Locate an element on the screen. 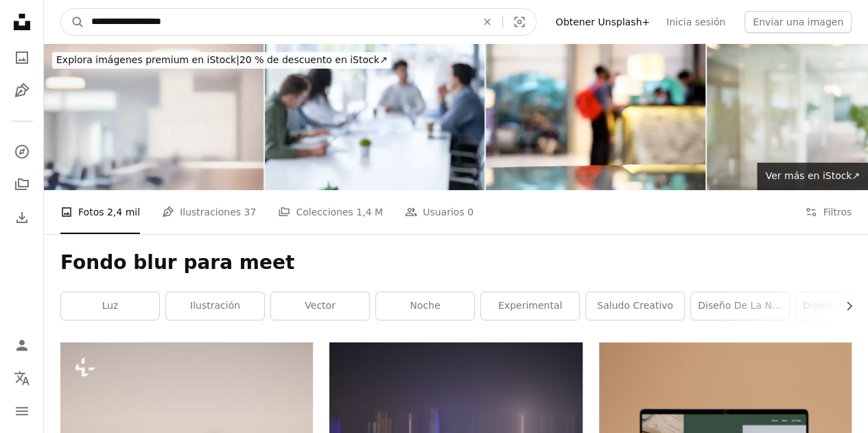 Image resolution: width=868 pixels, height=433 pixels. a: Colecciones 1,4 M is located at coordinates (330, 212).